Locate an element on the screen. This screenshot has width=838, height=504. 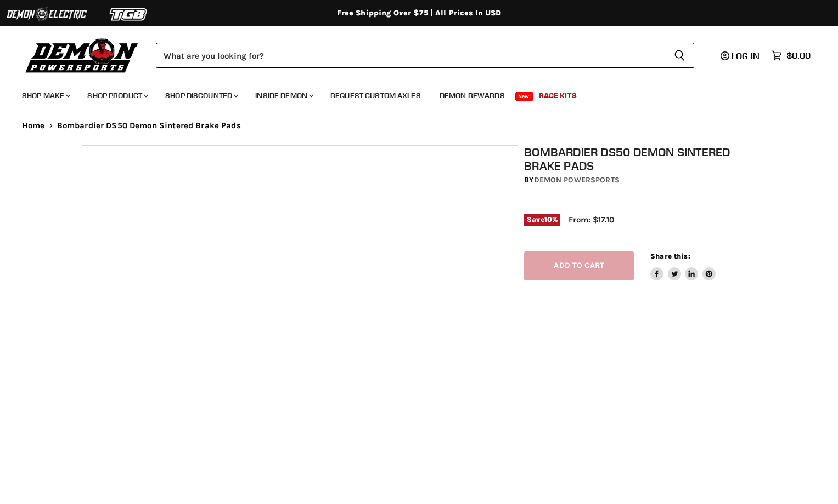
span: 10 is located at coordinates (548, 219).